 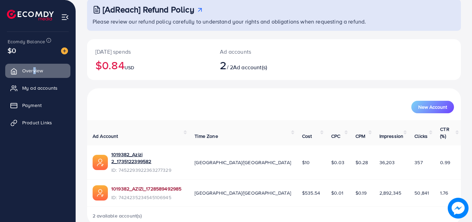 I want to click on span: 36,203, so click(x=387, y=163).